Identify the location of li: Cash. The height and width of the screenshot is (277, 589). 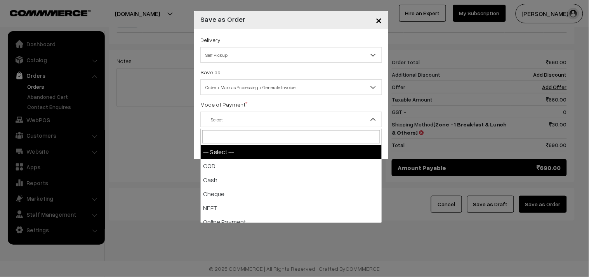
(291, 180).